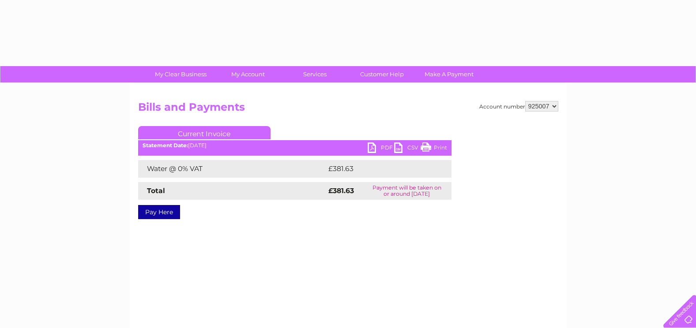  Describe the element at coordinates (341, 191) in the screenshot. I see `strong: £381.63` at that location.